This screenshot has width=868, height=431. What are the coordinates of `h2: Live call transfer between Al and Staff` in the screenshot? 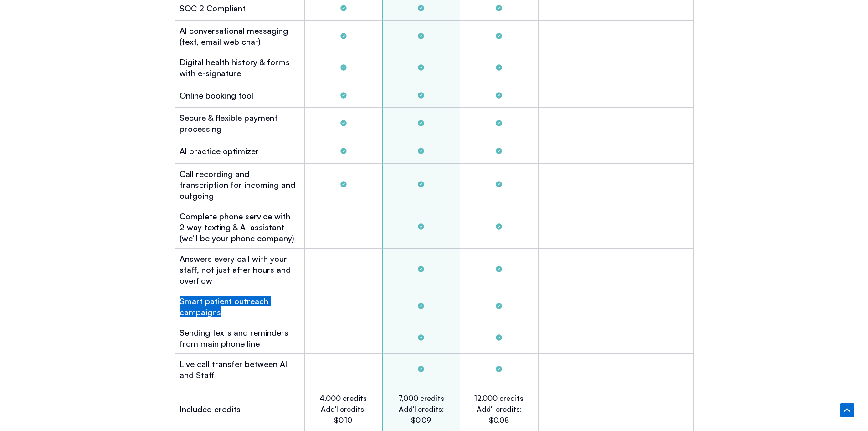 It's located at (239, 369).